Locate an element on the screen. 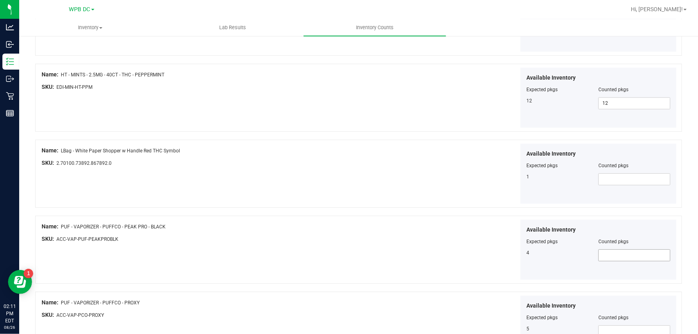 The height and width of the screenshot is (334, 698). span: 5 is located at coordinates (527, 329).